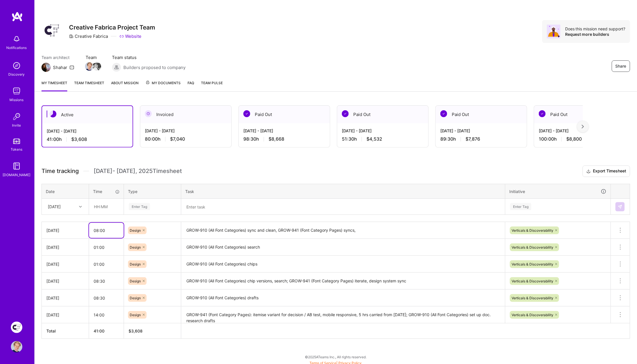 The image size is (637, 364). What do you see at coordinates (343, 281) in the screenshot?
I see `textarea: GROW-910 (All Font Categories) chip versions, search; GROW-941 (Font Category Pages) iterate, des...` at bounding box center [343, 281].